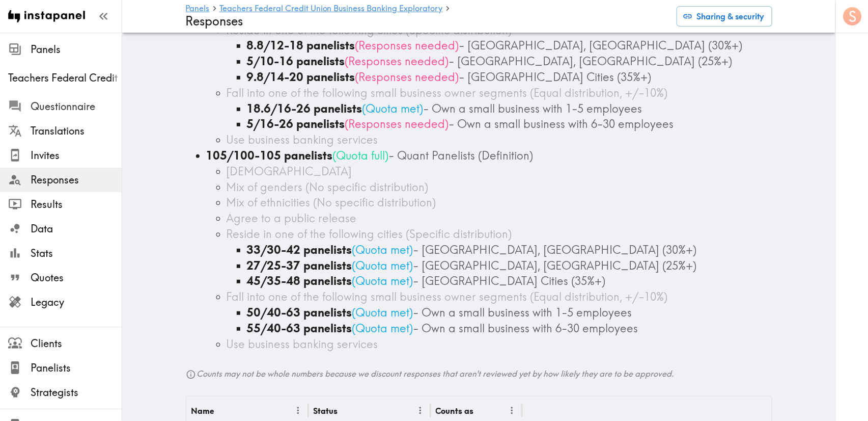  Describe the element at coordinates (296, 124) in the screenshot. I see `b: 5/16-26 panelists` at that location.